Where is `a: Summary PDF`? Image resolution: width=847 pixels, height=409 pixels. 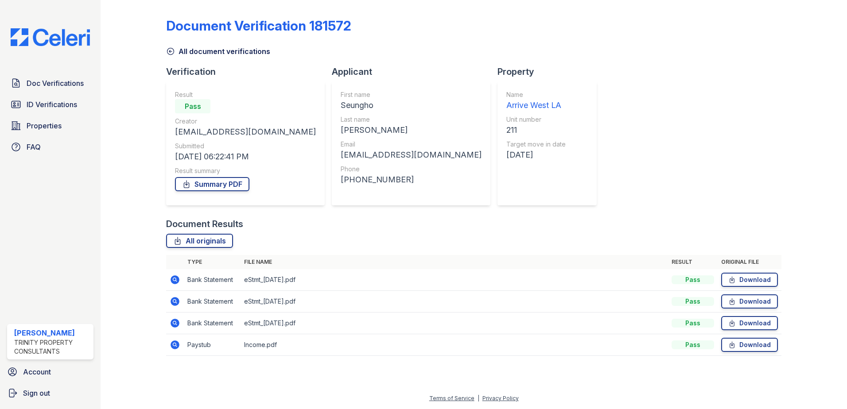
a: Summary PDF is located at coordinates (212, 184).